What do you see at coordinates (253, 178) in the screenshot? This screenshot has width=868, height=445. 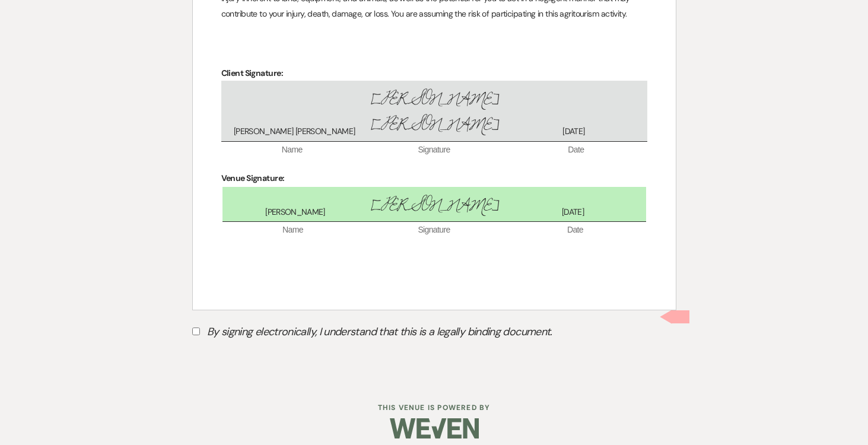 I see `strong: Venue Signature:` at bounding box center [253, 178].